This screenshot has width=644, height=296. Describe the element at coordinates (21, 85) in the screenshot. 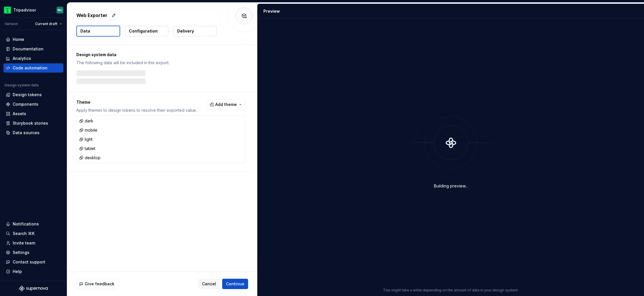

I see `div: Design system data` at that location.